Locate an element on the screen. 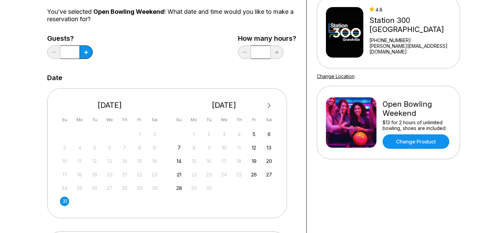  div: Not available Monday, August 11th, 2025 is located at coordinates (79, 161).